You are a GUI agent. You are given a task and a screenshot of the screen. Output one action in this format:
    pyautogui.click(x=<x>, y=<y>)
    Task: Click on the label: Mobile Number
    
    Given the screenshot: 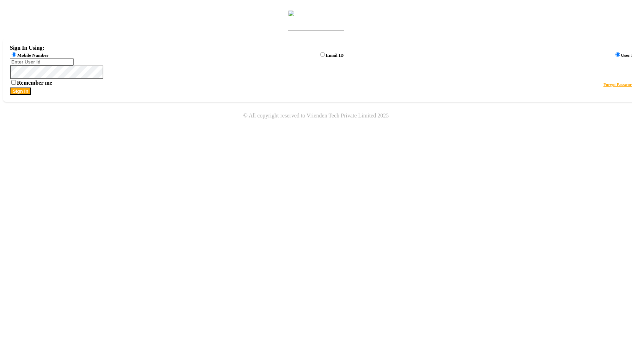 What is the action you would take?
    pyautogui.click(x=33, y=55)
    